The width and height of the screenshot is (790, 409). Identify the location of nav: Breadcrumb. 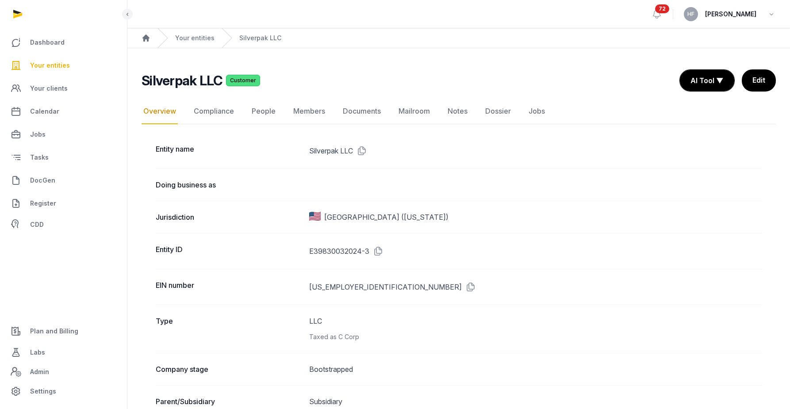
(459, 38).